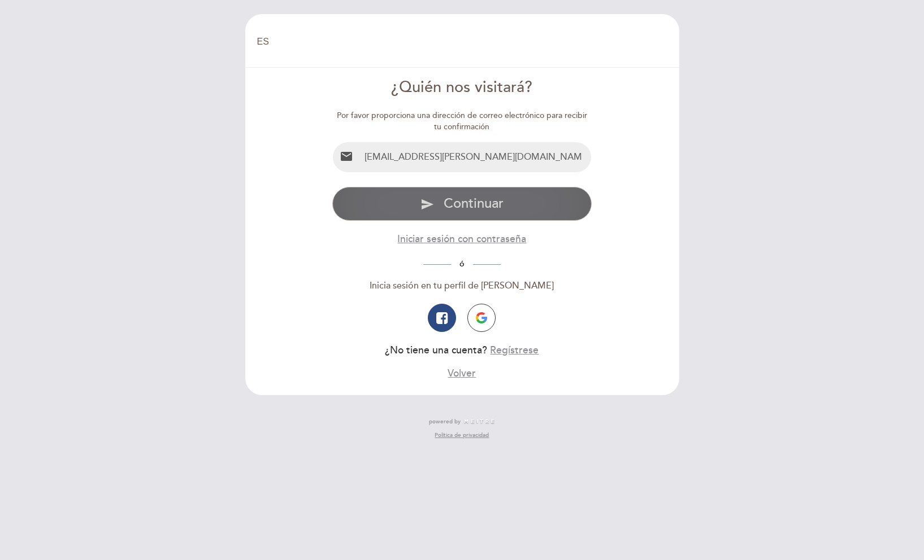 The width and height of the screenshot is (924, 560). What do you see at coordinates (479, 422) in the screenshot?
I see `img: MEITRE` at bounding box center [479, 422].